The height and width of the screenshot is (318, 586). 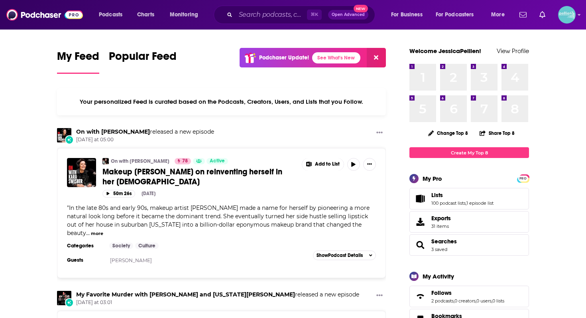 What do you see at coordinates (498, 15) in the screenshot?
I see `span: More` at bounding box center [498, 15].